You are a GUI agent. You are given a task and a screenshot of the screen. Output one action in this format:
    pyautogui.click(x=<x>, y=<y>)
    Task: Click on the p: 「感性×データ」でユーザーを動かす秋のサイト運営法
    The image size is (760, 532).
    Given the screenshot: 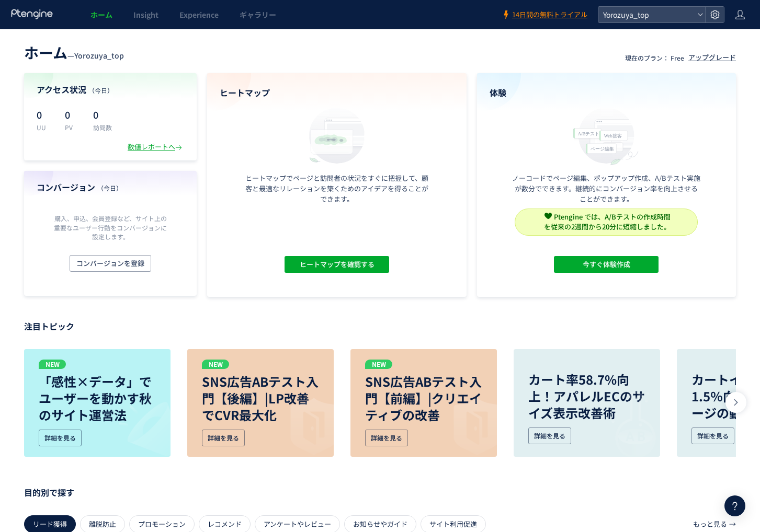 What is the action you would take?
    pyautogui.click(x=98, y=398)
    